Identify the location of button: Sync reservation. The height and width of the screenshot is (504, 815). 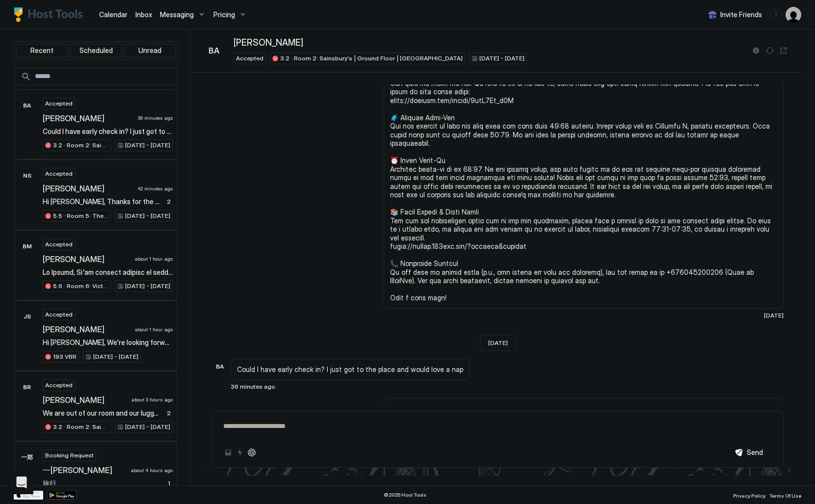
(770, 51).